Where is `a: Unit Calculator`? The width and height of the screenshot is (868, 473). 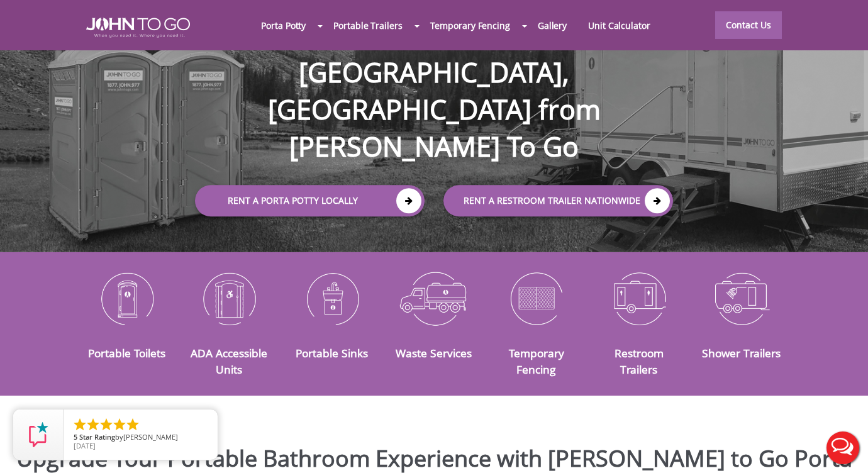 a: Unit Calculator is located at coordinates (619, 25).